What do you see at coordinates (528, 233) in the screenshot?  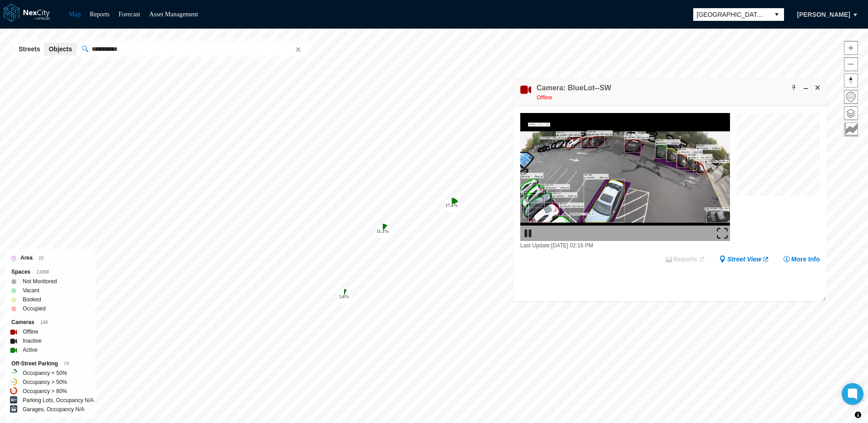 I see `img: play` at bounding box center [528, 233].